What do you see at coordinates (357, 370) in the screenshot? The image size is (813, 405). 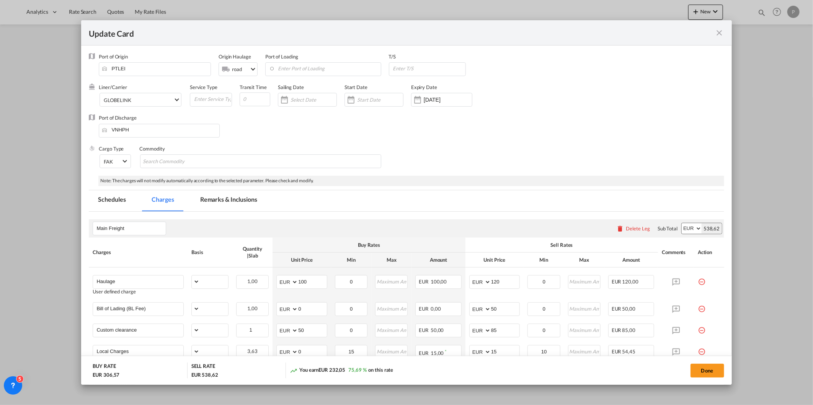 I see `span: 75,69 %` at bounding box center [357, 370].